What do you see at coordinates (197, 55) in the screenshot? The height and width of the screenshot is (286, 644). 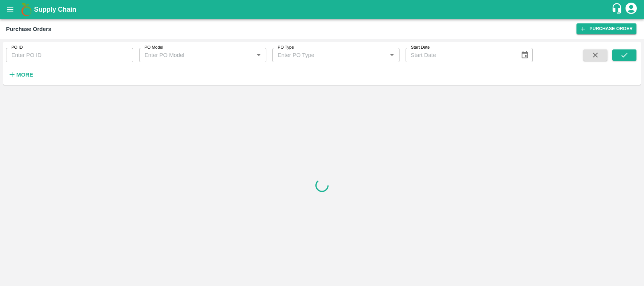 I see `input: Enter PO Model` at bounding box center [197, 55].